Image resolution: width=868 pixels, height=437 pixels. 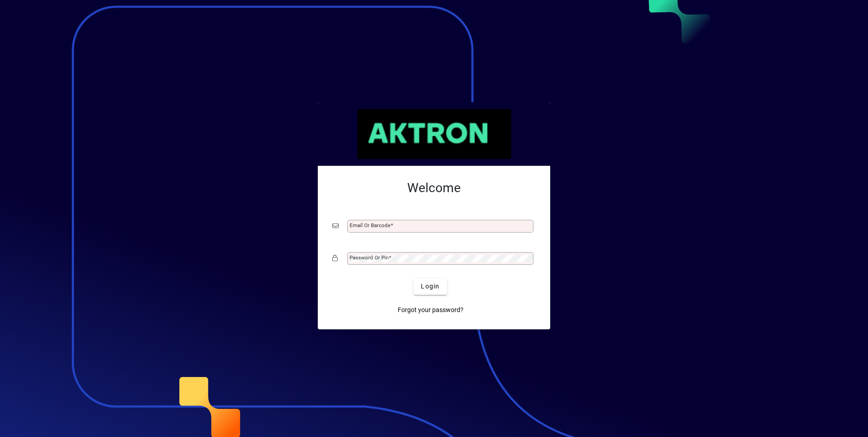 What do you see at coordinates (430, 286) in the screenshot?
I see `span: Login` at bounding box center [430, 286].